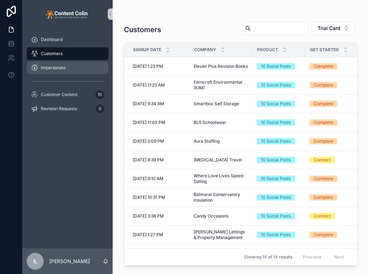 This screenshot has width=369, height=274. Describe the element at coordinates (268, 50) in the screenshot. I see `span: Product` at that location.